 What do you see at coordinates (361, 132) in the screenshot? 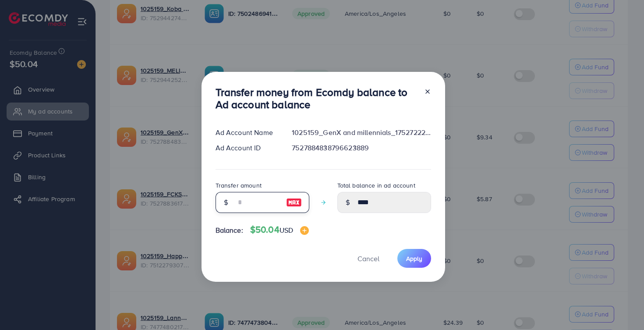
I see `div: 1025159_GenX and millennials_1752722279617` at bounding box center [361, 132].